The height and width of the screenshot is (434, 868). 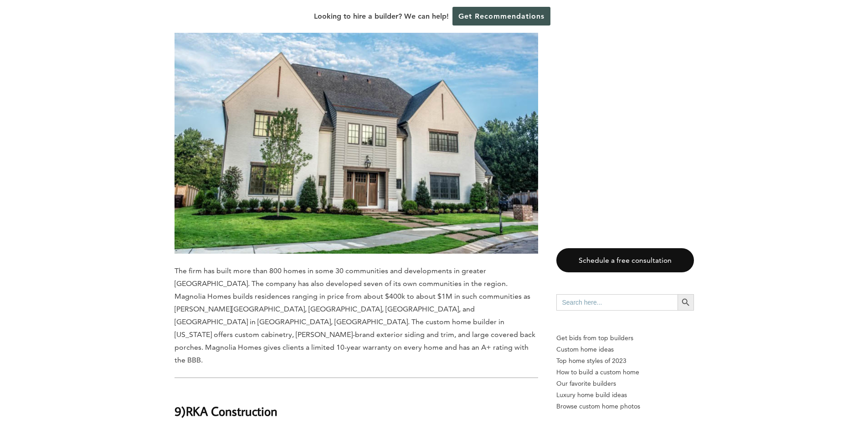 What do you see at coordinates (625, 349) in the screenshot?
I see `p: Custom home ideas` at bounding box center [625, 349].